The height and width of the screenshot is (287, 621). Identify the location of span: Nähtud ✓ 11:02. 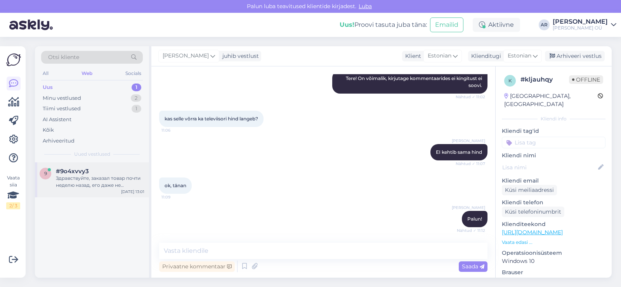
(470, 97).